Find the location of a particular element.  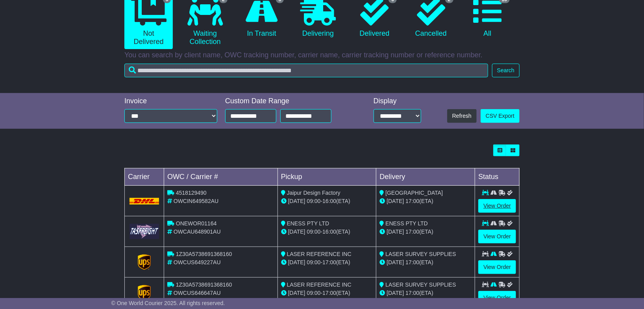

span: 4518129490 is located at coordinates (191, 193).